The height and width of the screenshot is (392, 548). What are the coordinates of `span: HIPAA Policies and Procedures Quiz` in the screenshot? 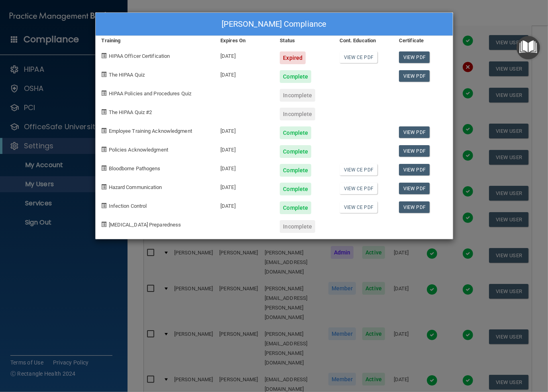 It's located at (150, 93).